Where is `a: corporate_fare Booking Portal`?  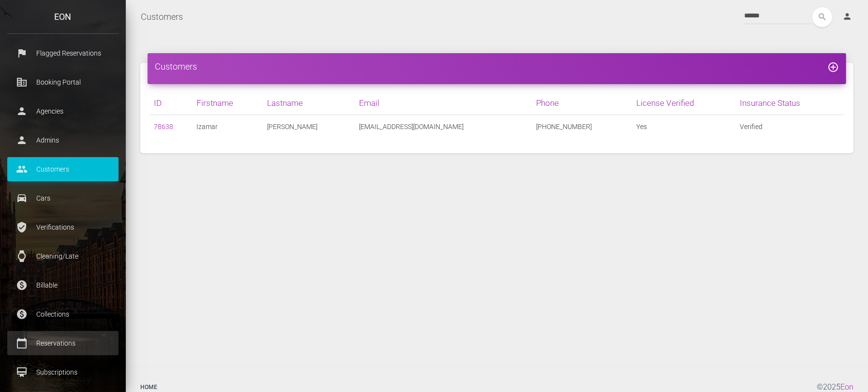
a: corporate_fare Booking Portal is located at coordinates (62, 82).